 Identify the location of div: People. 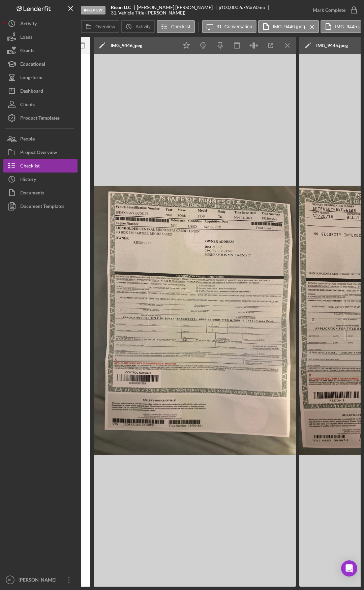
(28, 140).